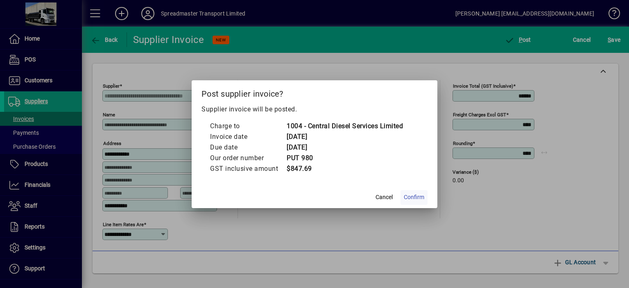 The image size is (629, 288). Describe the element at coordinates (248, 137) in the screenshot. I see `td: Invoice date` at that location.